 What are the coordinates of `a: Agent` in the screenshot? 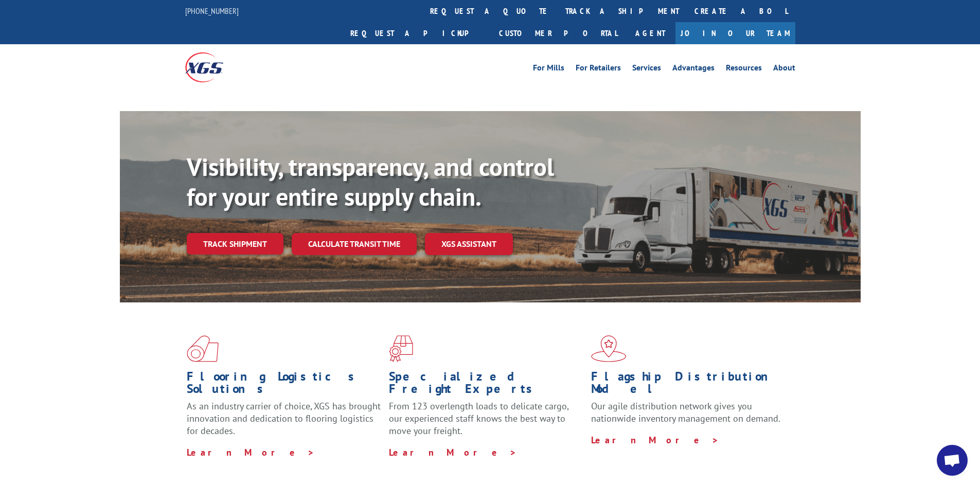 It's located at (650, 33).